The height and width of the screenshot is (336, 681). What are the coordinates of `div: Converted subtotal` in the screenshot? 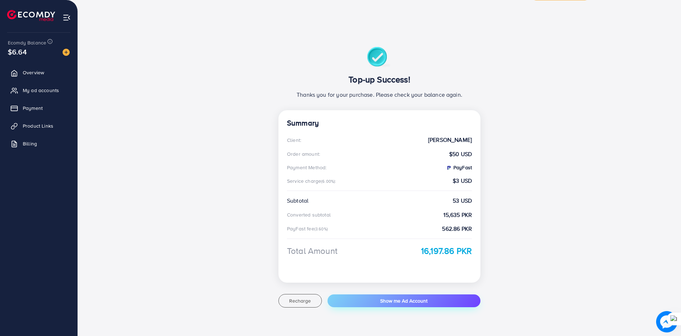 It's located at (309, 215).